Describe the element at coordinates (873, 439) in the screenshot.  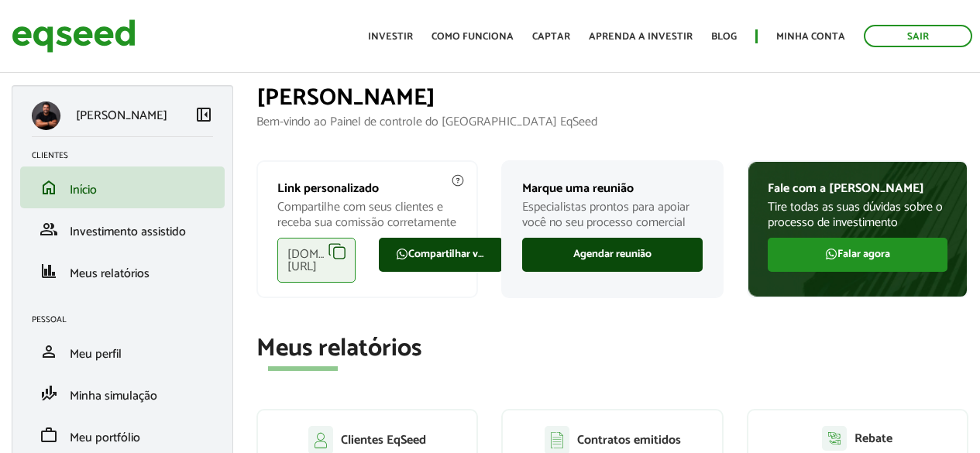
I see `p: Rebate` at that location.